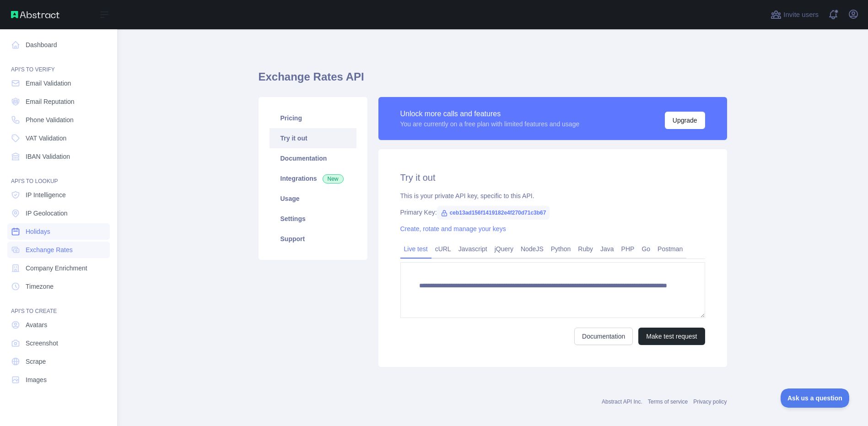 The height and width of the screenshot is (426, 868). Describe the element at coordinates (58, 249) in the screenshot. I see `a: Exchange Rates` at that location.